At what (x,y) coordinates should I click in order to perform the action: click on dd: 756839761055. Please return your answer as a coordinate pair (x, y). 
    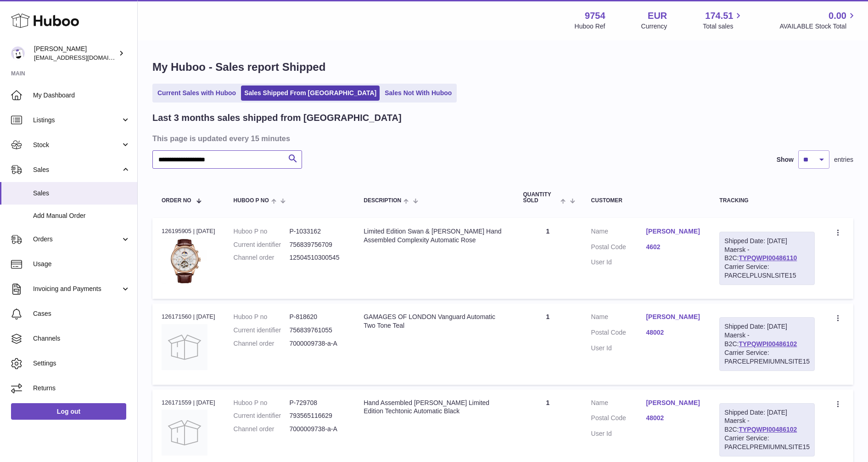
    Looking at the image, I should click on (317, 330).